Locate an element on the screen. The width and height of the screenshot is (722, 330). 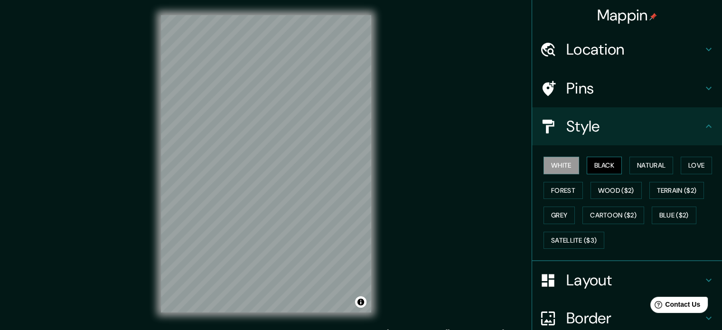
button: Forest is located at coordinates (563, 190).